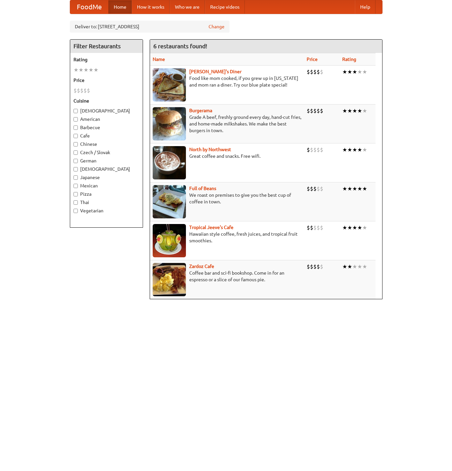  Describe the element at coordinates (169, 241) in the screenshot. I see `img: jeeves.jpg` at that location.